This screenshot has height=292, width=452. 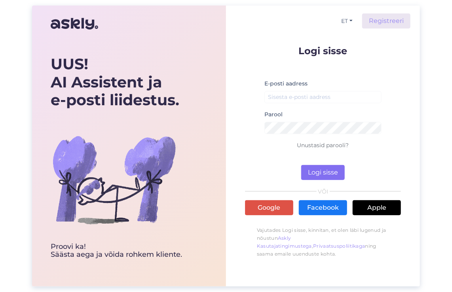 What do you see at coordinates (74, 24) in the screenshot?
I see `img: Askly` at bounding box center [74, 24].